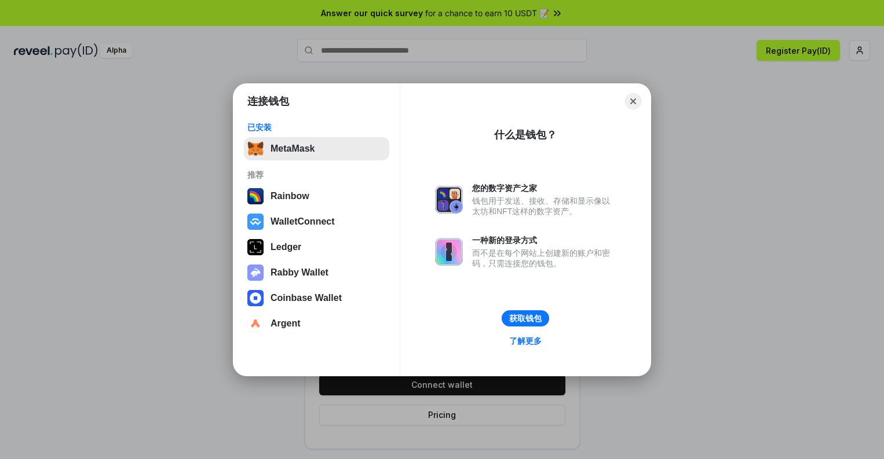 Image resolution: width=884 pixels, height=459 pixels. Describe the element at coordinates (255, 149) in the screenshot. I see `img: svg+xml,%3Csvg%20fill%3D%22none%22%20height%3D%2233%22%20viewBox%3D%220%200%2035%2033%22%20width%...` at that location.